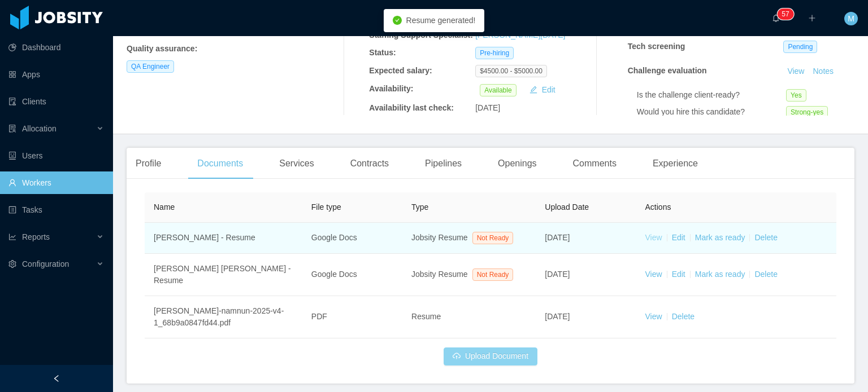 Image resolution: width=868 pixels, height=392 pixels. What do you see at coordinates (511, 71) in the screenshot?
I see `span: $4500.00 - $5000.00` at bounding box center [511, 71].